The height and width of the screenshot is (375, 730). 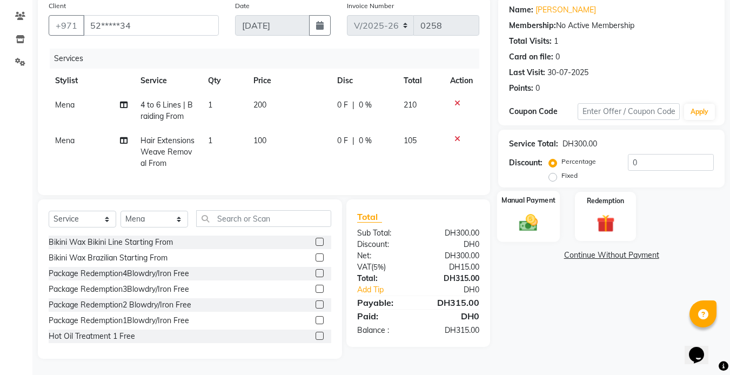 What do you see at coordinates (91, 81) in the screenshot?
I see `th: Stylist` at bounding box center [91, 81].